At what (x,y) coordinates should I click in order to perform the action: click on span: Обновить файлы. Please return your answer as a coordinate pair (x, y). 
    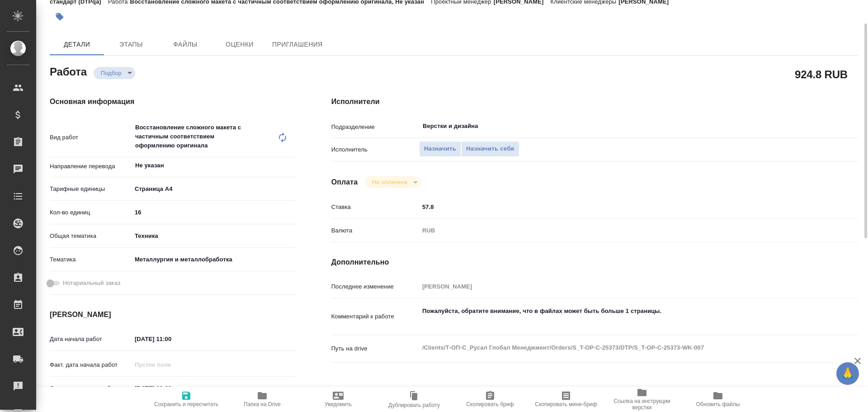
    Looking at the image, I should click on (718, 404).